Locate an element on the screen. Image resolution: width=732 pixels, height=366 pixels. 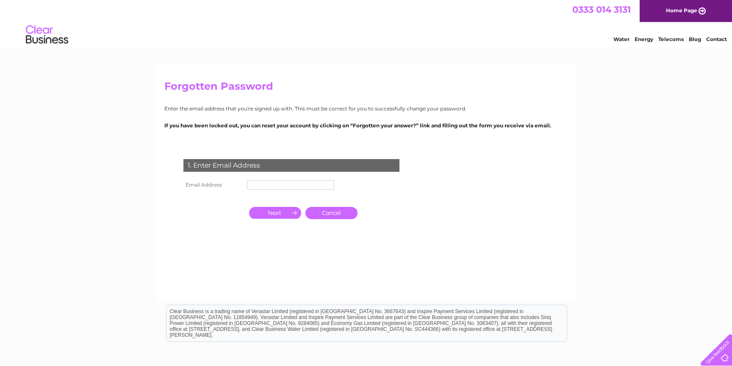
a: Water is located at coordinates (621, 39).